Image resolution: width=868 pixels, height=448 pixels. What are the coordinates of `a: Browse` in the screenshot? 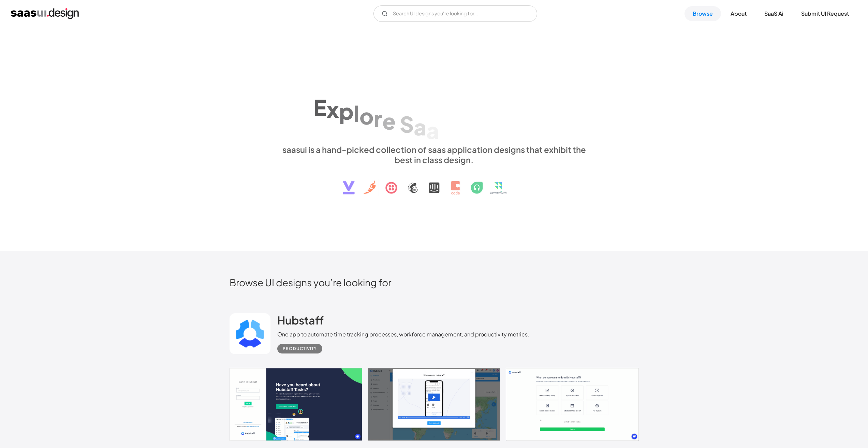 It's located at (702, 14).